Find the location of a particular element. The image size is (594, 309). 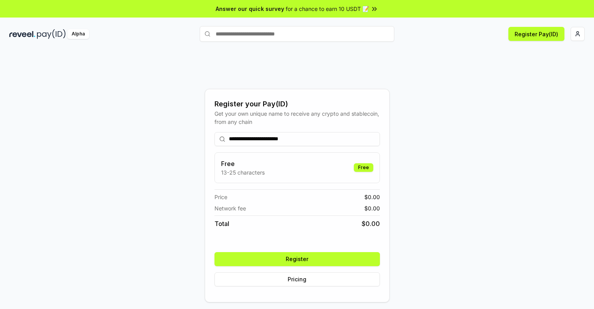

h3: Free is located at coordinates (243, 163).